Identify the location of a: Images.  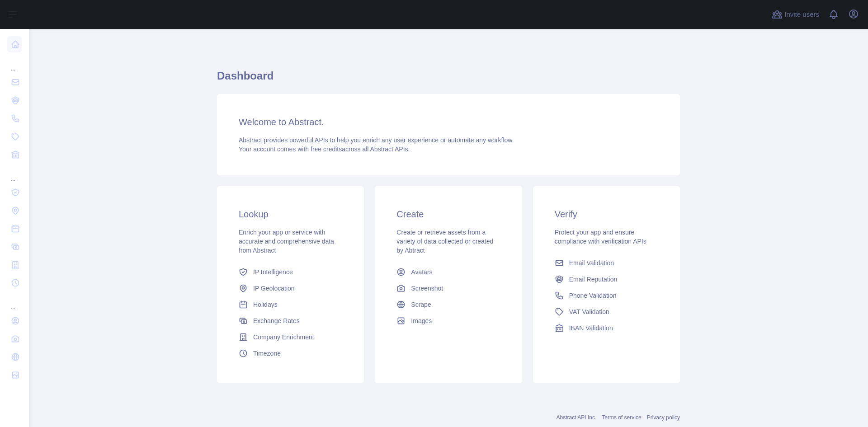
(448, 321).